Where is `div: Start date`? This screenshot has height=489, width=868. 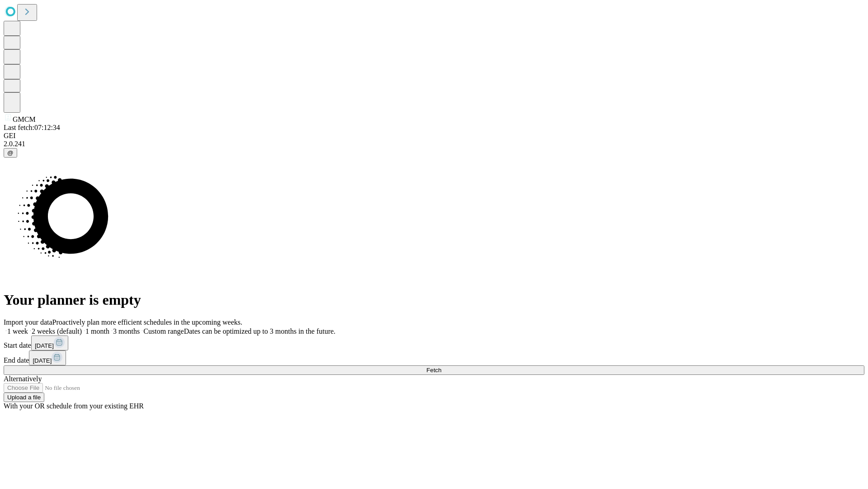 div: Start date is located at coordinates (434, 342).